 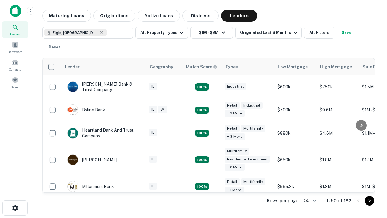 What do you see at coordinates (104, 133) in the screenshot?
I see `div: Heartland Bank And Trust Company` at bounding box center [104, 133].